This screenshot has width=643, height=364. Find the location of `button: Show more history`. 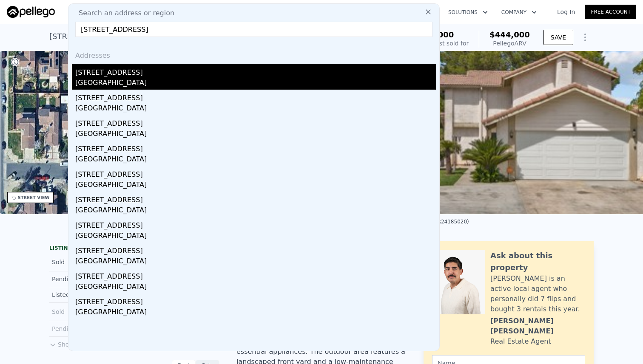

button: Show more history is located at coordinates (81, 343).